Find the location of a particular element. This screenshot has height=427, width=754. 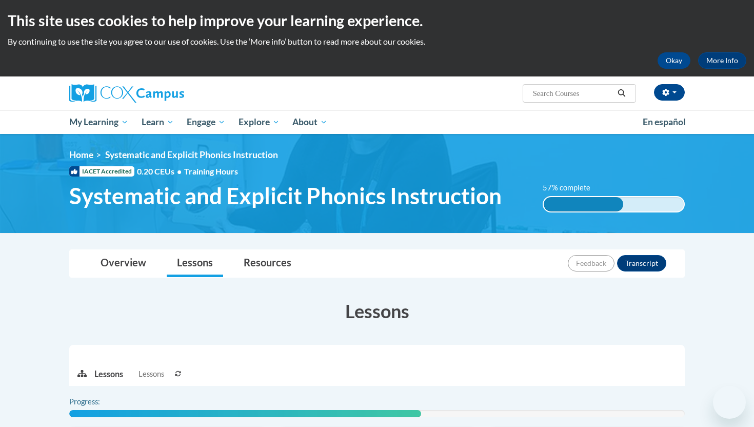

label: 57% complete is located at coordinates (572, 188).